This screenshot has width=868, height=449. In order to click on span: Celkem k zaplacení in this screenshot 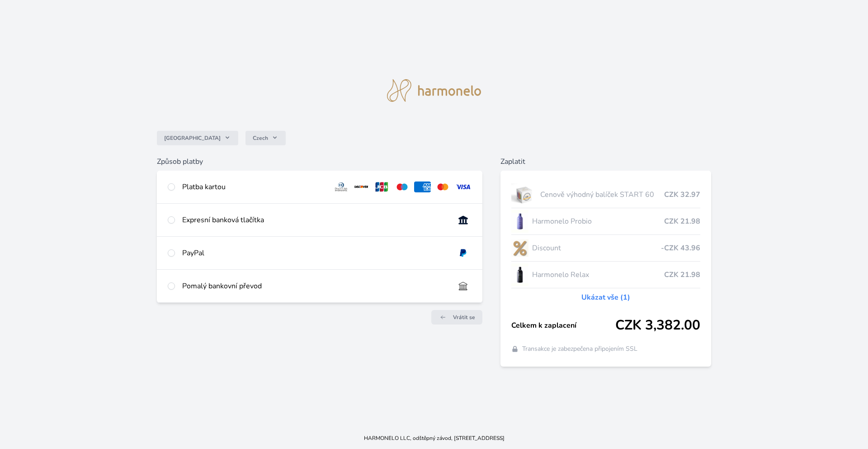, I will do `click(563, 325)`.